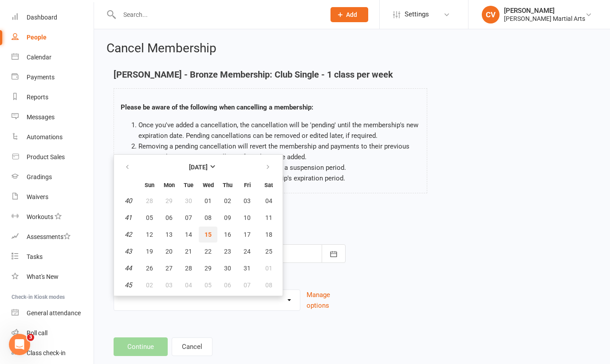 The width and height of the screenshot is (610, 364). Describe the element at coordinates (268, 285) in the screenshot. I see `button: 08` at that location.